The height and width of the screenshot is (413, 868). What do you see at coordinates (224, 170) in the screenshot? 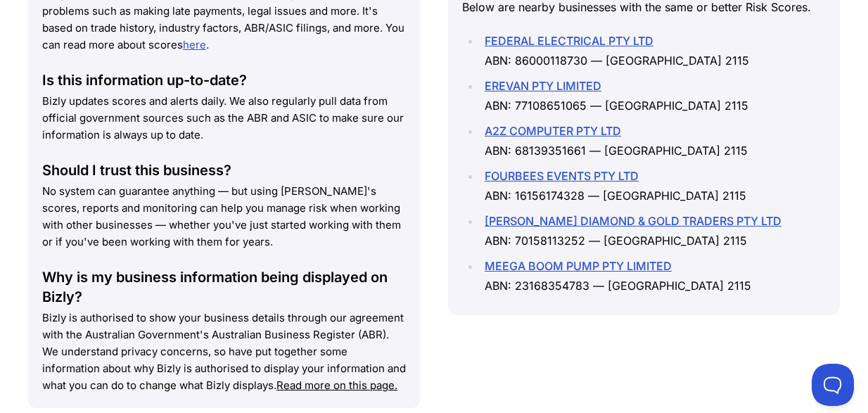
I see `div: Should I trust this business?` at bounding box center [224, 170].